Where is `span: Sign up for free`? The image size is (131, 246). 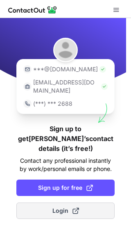 span: Sign up for free is located at coordinates (66, 188).